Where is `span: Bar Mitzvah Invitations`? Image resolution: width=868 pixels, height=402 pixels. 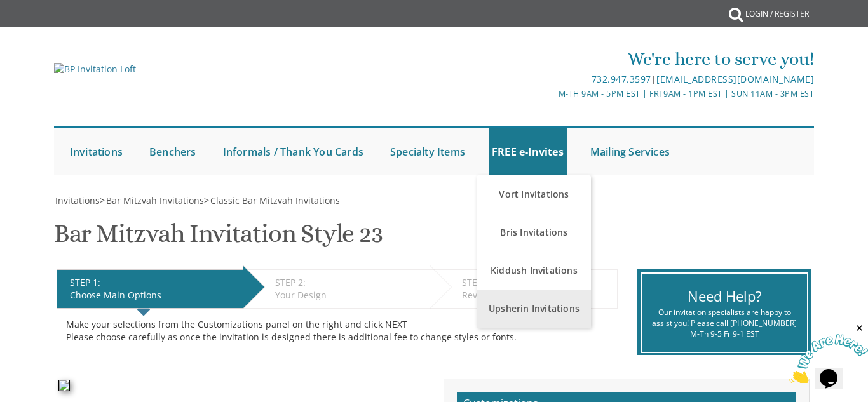 span: Bar Mitzvah Invitations is located at coordinates (155, 200).